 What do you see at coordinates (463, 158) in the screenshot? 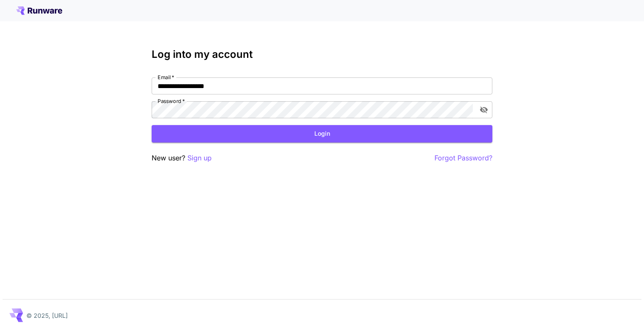
I see `p: Forgot Password?` at bounding box center [463, 158].